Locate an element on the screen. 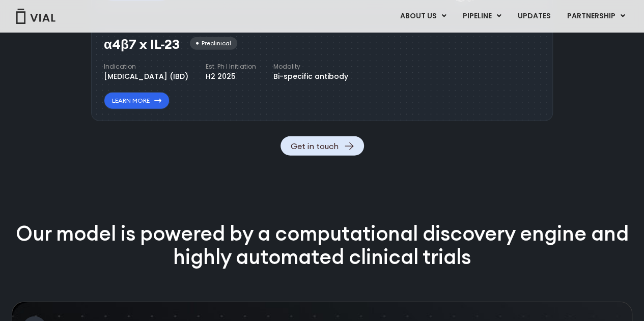  h4: Indication is located at coordinates (146, 66).